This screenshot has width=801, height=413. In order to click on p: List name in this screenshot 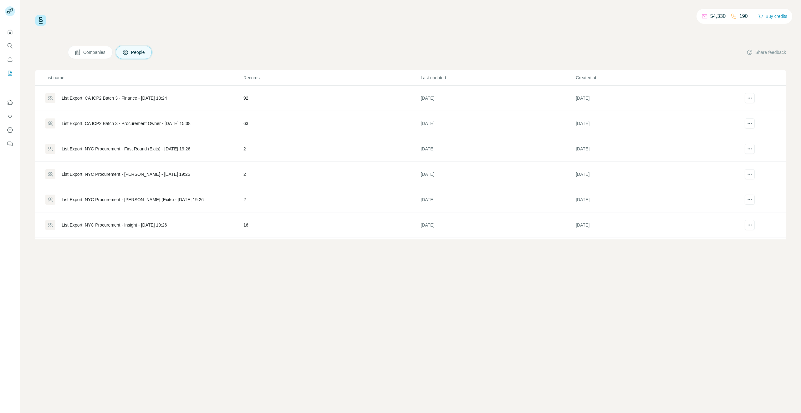, I will do `click(144, 78)`.